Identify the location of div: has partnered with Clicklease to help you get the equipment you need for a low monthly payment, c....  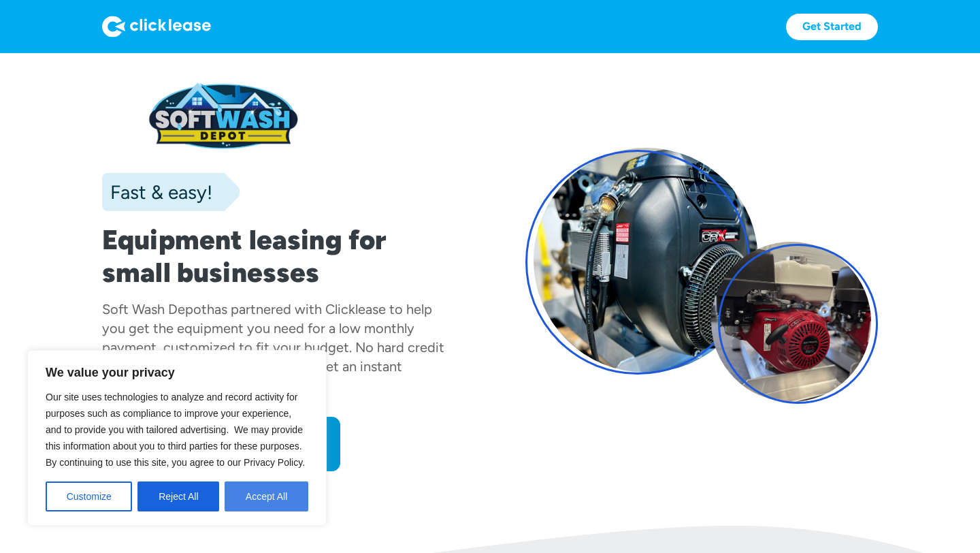
(273, 348).